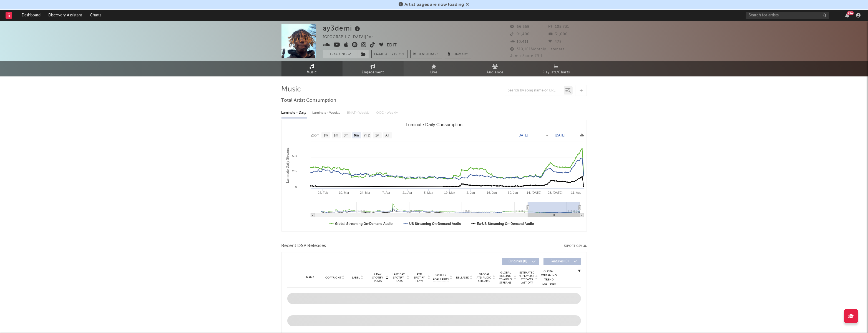 This screenshot has height=333, width=868. What do you see at coordinates (323, 193) in the screenshot?
I see `text: 24. Feb` at bounding box center [323, 193].